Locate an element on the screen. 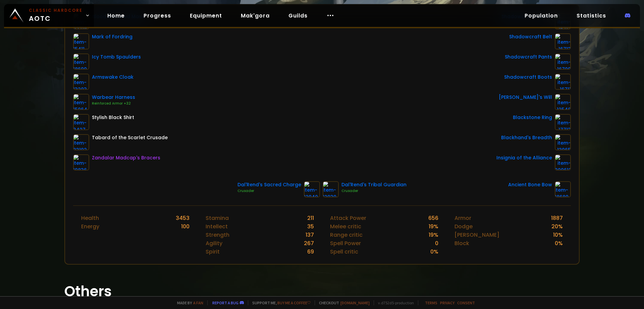 The height and width of the screenshot is (309, 644). div: Attack Power is located at coordinates (348, 218).